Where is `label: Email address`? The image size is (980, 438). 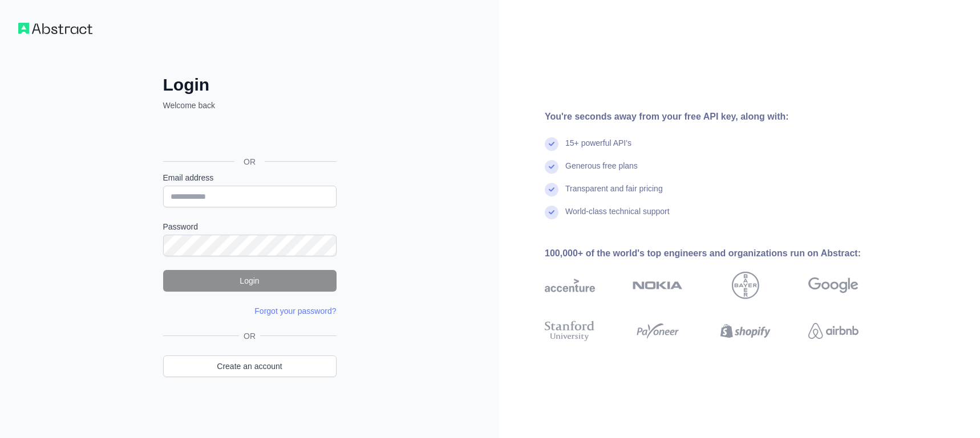
label: Email address is located at coordinates (250, 178).